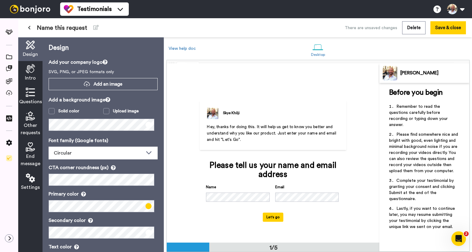 This screenshot has width=472, height=252. I want to click on div: Solid color, so click(69, 111).